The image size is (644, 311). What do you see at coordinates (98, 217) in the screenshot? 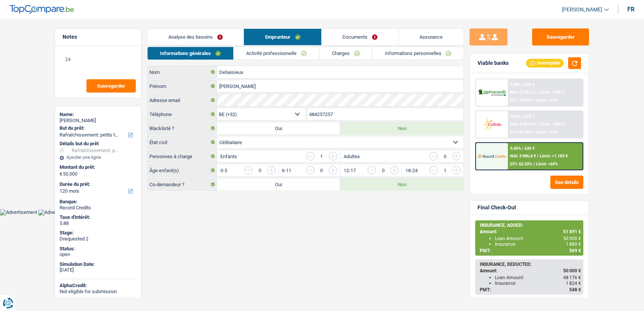
I see `div: Taux d'intérêt:` at bounding box center [98, 217].